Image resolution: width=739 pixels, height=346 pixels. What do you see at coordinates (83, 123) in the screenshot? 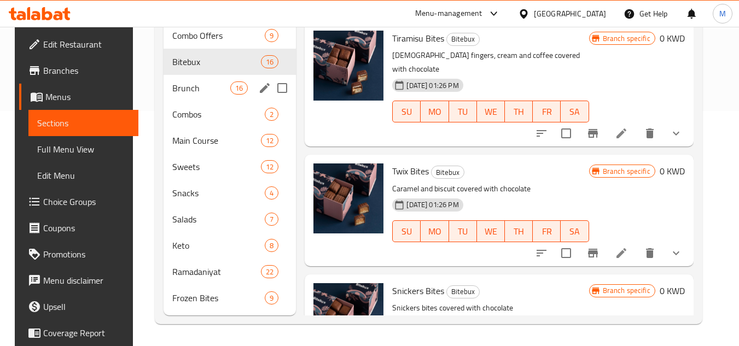
I see `a: Sections` at bounding box center [83, 123].